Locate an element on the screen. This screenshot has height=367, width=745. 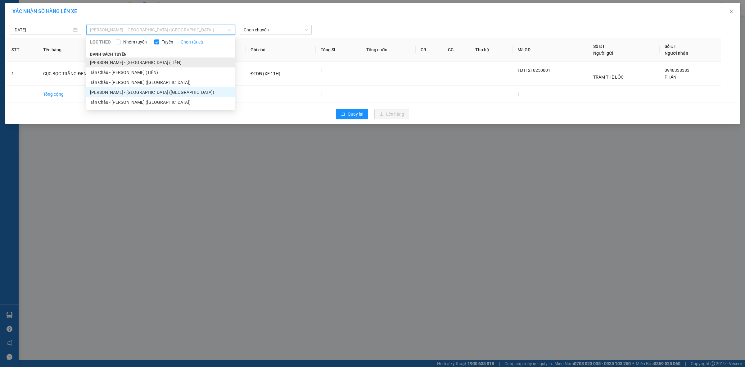
span: Tản Đà (Tiền) is located at coordinates (37, 33).